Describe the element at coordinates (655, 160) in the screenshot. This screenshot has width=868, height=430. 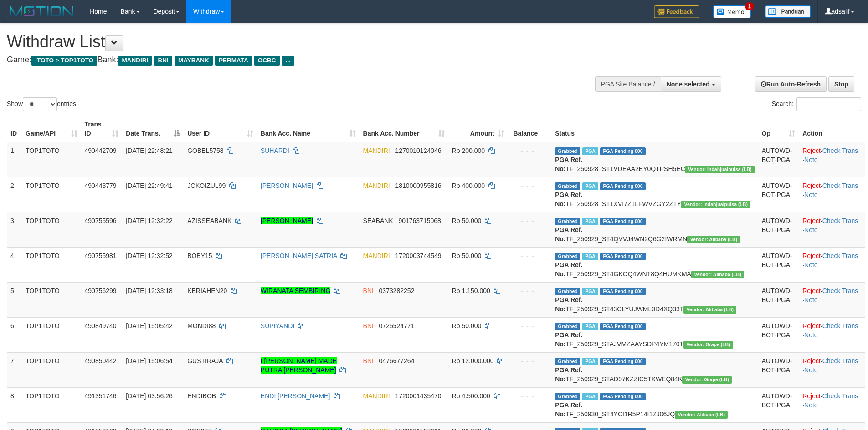
I see `td: TF_250928_ST1VDEAA2EY0QTPSH5EC` at that location.